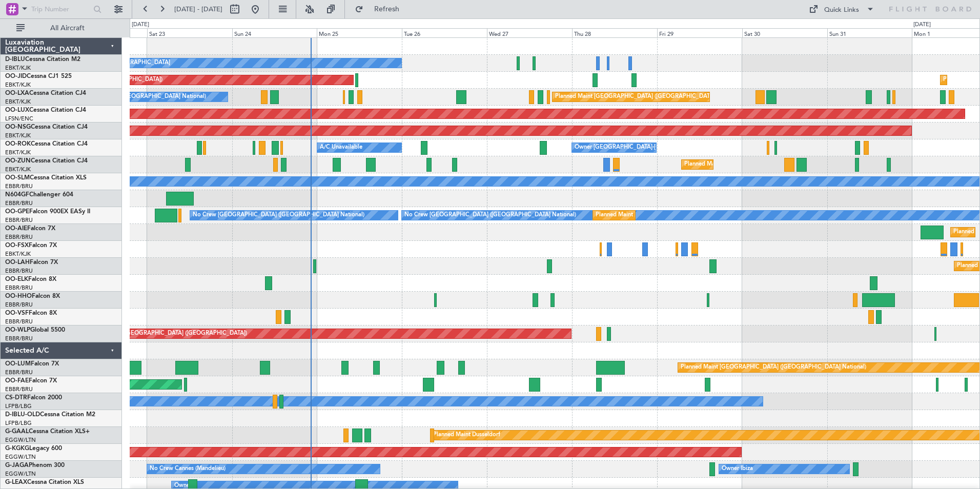  Describe the element at coordinates (60, 9) in the screenshot. I see `input: Trip Number` at that location.